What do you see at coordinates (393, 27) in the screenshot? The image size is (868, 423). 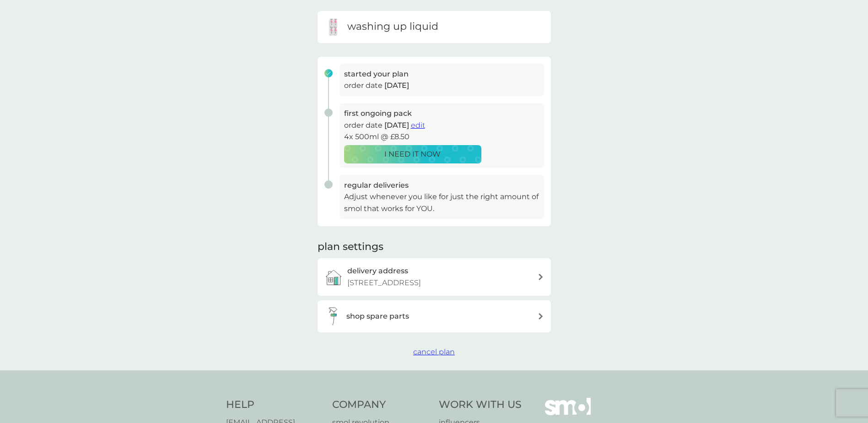 I see `h6: washing up liquid` at bounding box center [393, 27].